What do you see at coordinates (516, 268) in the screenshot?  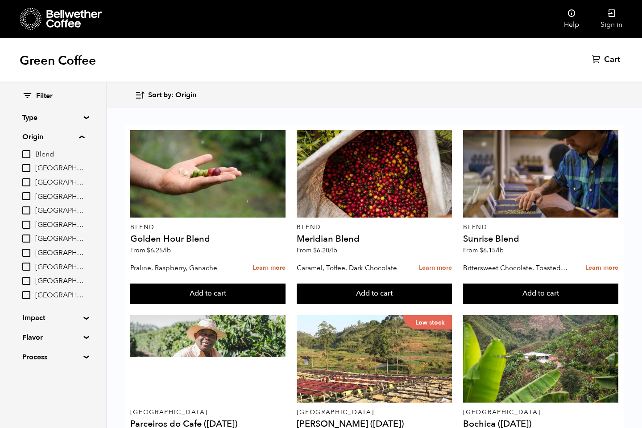 I see `p: Bittersweet Chocolate, Toasted Marshmallow, Candied Orange, Praline` at bounding box center [516, 268].